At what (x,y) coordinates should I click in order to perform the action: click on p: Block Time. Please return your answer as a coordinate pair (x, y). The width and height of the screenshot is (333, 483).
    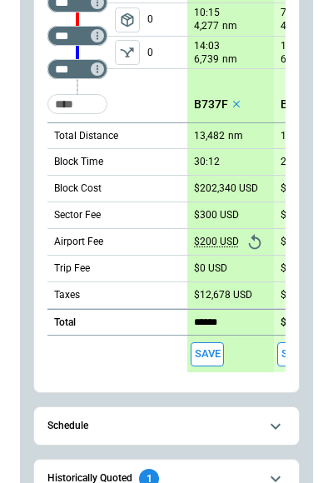
    Looking at the image, I should click on (78, 161).